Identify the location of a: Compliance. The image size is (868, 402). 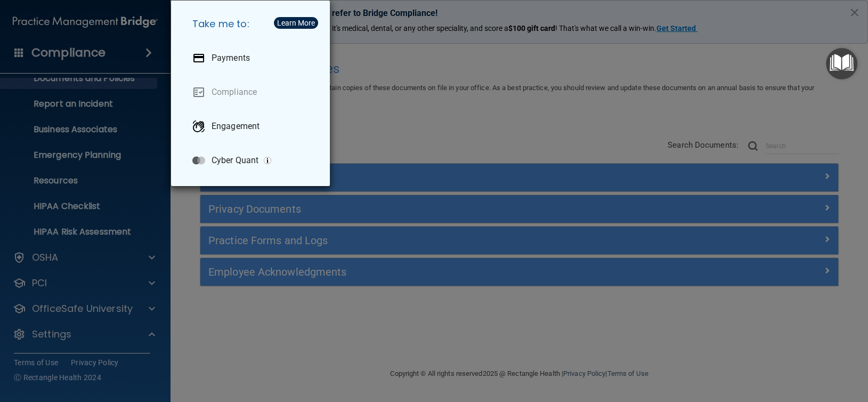
(252, 92).